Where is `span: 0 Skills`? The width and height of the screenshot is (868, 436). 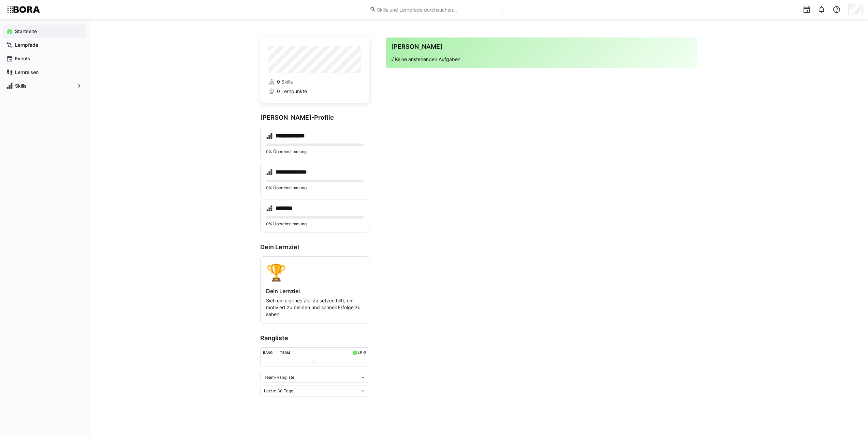
span: 0 Skills is located at coordinates (285, 82).